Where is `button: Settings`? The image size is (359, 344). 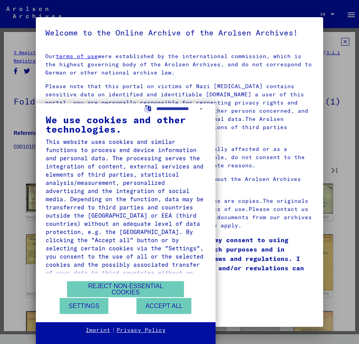 button: Settings is located at coordinates (84, 306).